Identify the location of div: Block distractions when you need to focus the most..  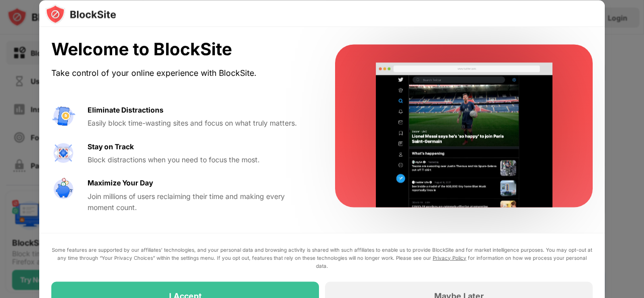
(199, 159).